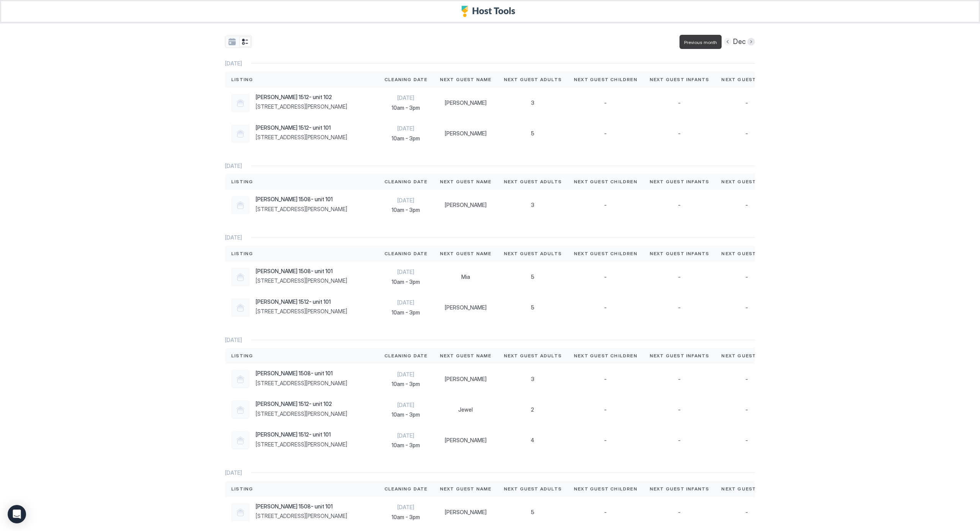 Image resolution: width=980 pixels, height=531 pixels. Describe the element at coordinates (728, 42) in the screenshot. I see `button: Previous month` at that location.